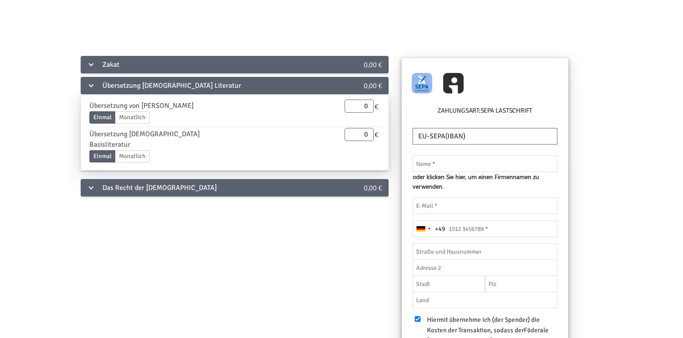 This screenshot has width=683, height=338. Describe the element at coordinates (453, 83) in the screenshot. I see `img: GC_InstantBankPay` at that location.